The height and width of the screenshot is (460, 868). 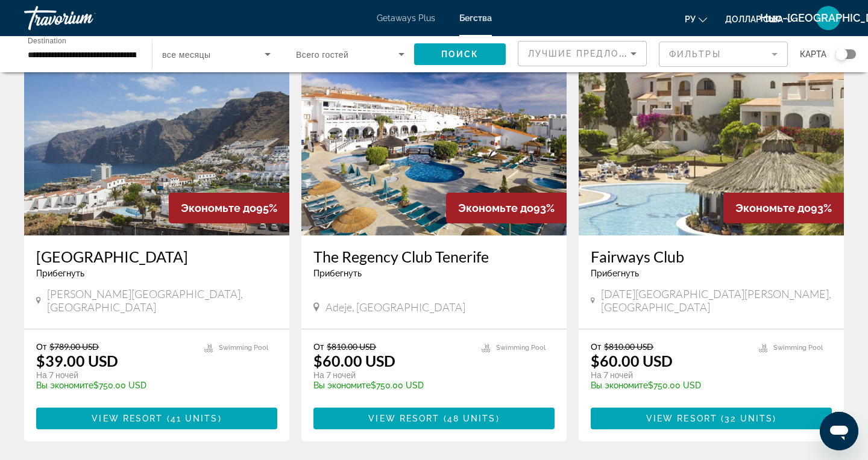 I want to click on span: Всего гостей, so click(x=321, y=55).